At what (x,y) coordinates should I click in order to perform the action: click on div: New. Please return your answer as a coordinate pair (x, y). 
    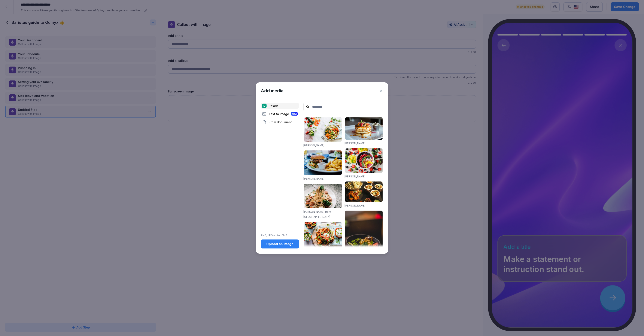
    Looking at the image, I should click on (294, 114).